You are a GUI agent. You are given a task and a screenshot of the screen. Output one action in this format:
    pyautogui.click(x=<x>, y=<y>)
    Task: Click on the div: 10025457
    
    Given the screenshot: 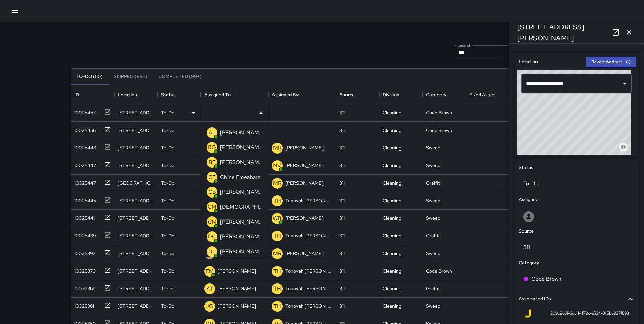 What is the action you would take?
    pyautogui.click(x=84, y=111)
    